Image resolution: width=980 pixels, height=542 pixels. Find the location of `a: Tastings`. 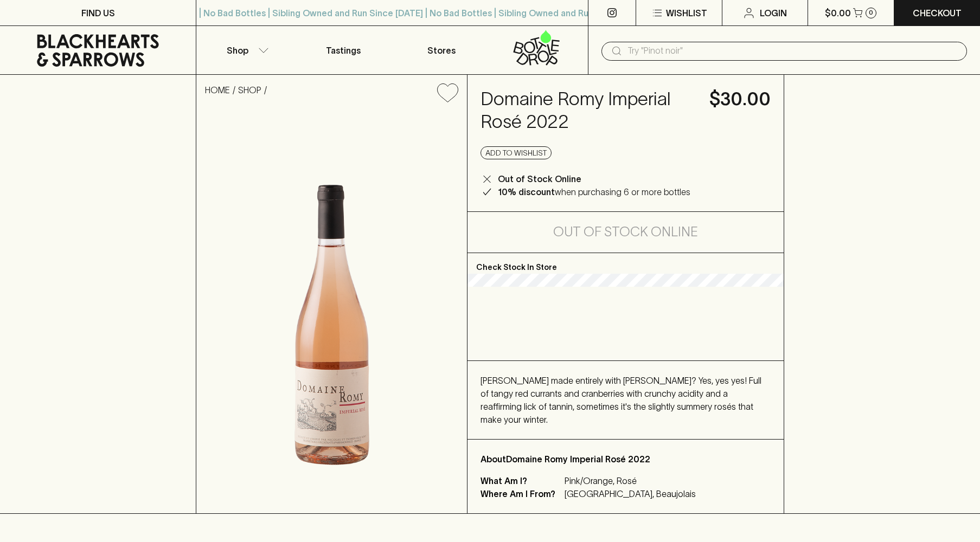

a: Tastings is located at coordinates (343, 50).